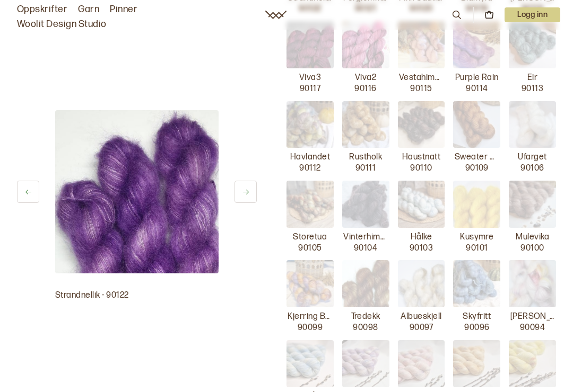  I want to click on p: 90101, so click(477, 249).